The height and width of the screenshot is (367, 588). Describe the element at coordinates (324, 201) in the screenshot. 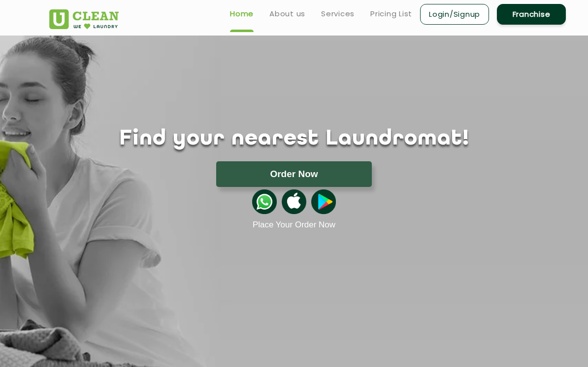

I see `img: playstoreicon.png` at that location.